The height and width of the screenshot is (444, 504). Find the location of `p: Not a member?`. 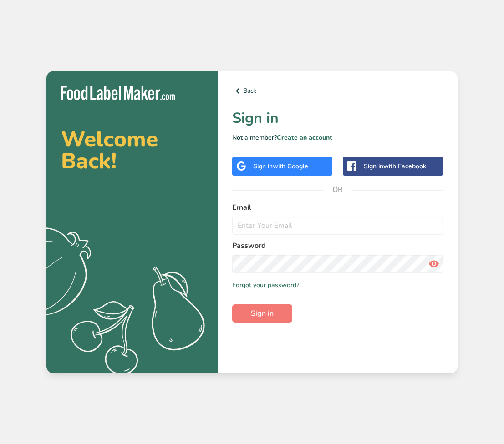

p: Not a member? is located at coordinates (337, 137).